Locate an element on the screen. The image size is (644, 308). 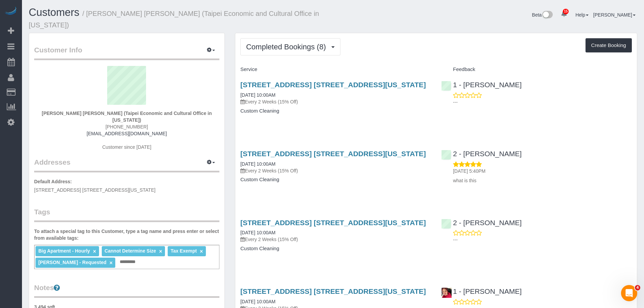
label: Default Address: is located at coordinates (53, 182).